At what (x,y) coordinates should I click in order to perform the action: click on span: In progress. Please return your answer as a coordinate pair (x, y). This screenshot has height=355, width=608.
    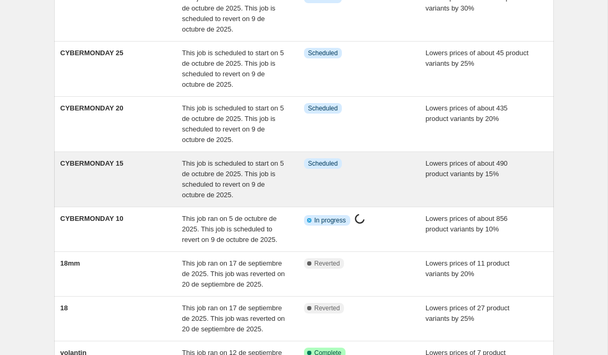
    Looking at the image, I should click on (330, 220).